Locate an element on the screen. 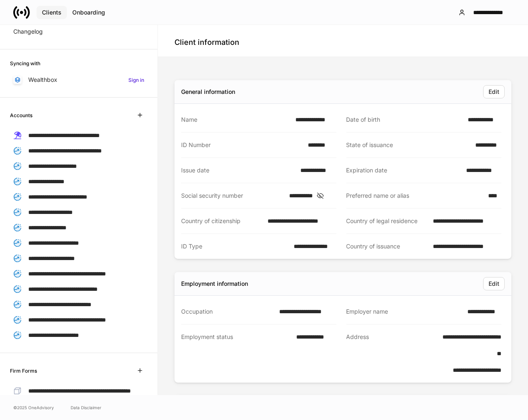 The height and width of the screenshot is (420, 528). h6: Firm Forms is located at coordinates (24, 370).